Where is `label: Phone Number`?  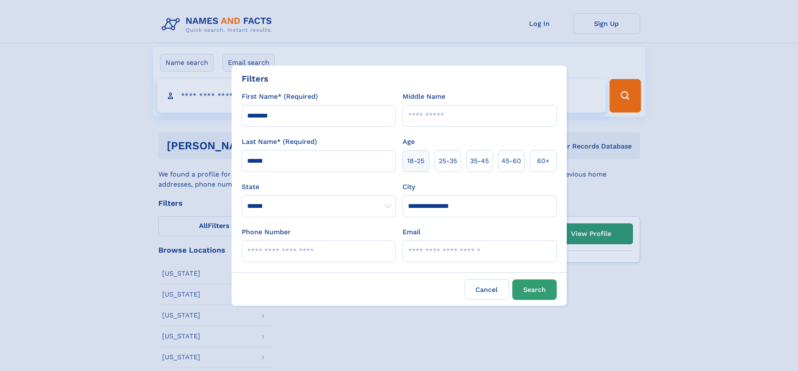
label: Phone Number is located at coordinates (266, 232).